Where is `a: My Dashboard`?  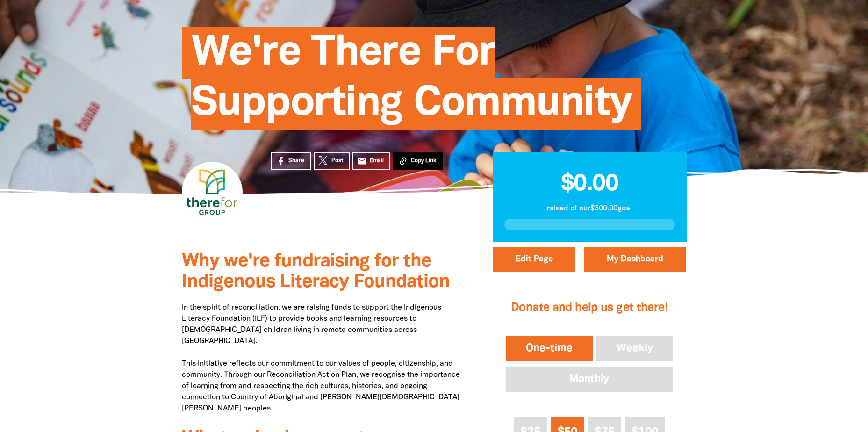
a: My Dashboard is located at coordinates (635, 260).